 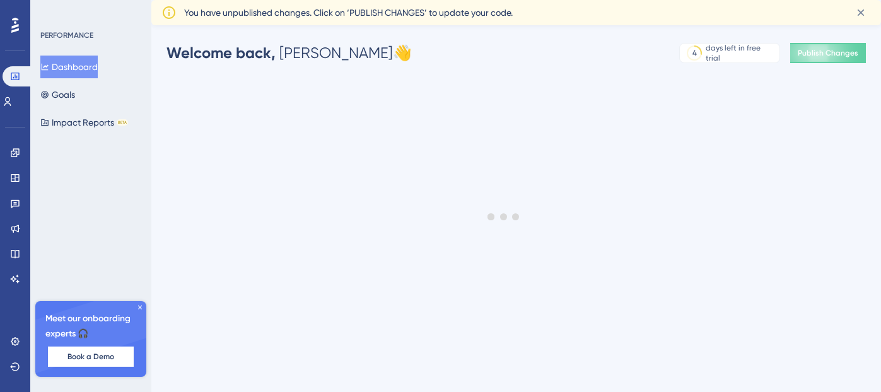 I want to click on span: Publish Changes, so click(x=828, y=53).